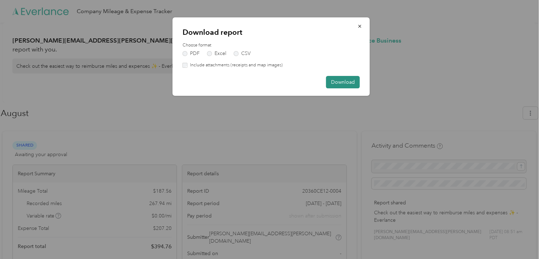 The width and height of the screenshot is (542, 259). What do you see at coordinates (242, 54) in the screenshot?
I see `label: CSV` at bounding box center [242, 54].